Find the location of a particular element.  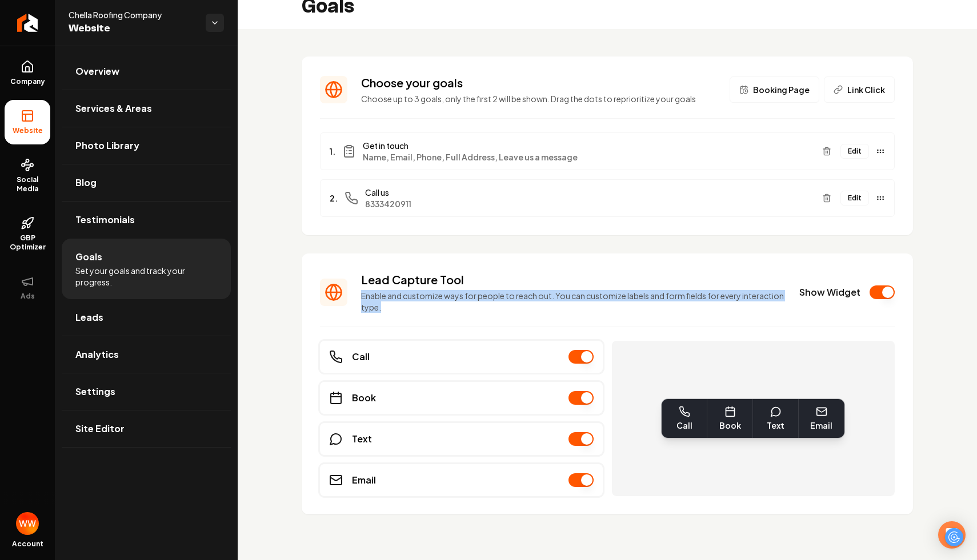

span: Photo Library is located at coordinates (108, 146).